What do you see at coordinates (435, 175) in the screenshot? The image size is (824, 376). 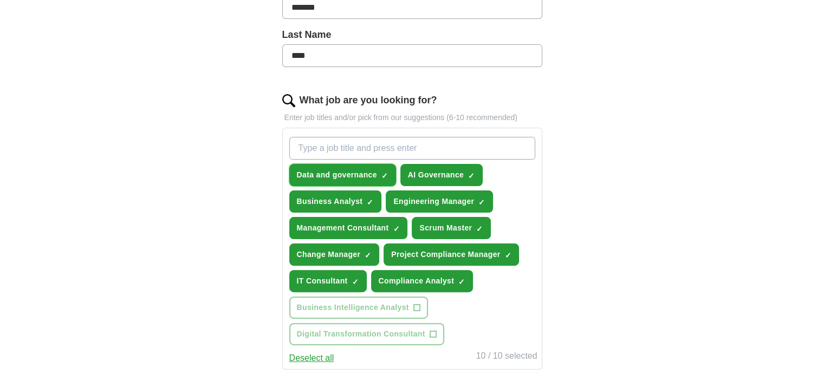 I see `span: AI Governance` at bounding box center [435, 175].